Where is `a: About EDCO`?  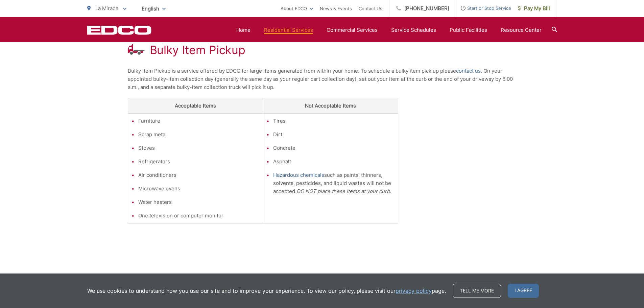 a: About EDCO is located at coordinates (296, 9).